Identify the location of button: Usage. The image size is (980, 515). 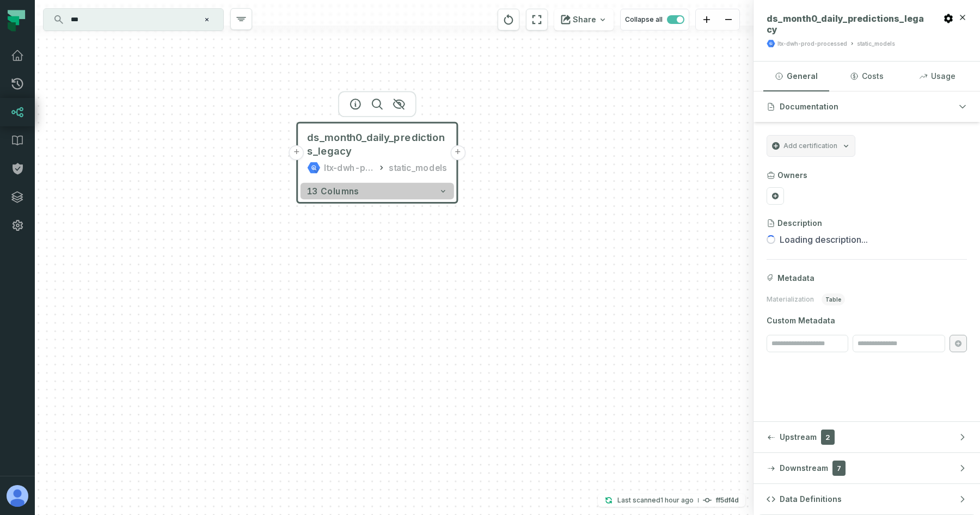
(937, 76).